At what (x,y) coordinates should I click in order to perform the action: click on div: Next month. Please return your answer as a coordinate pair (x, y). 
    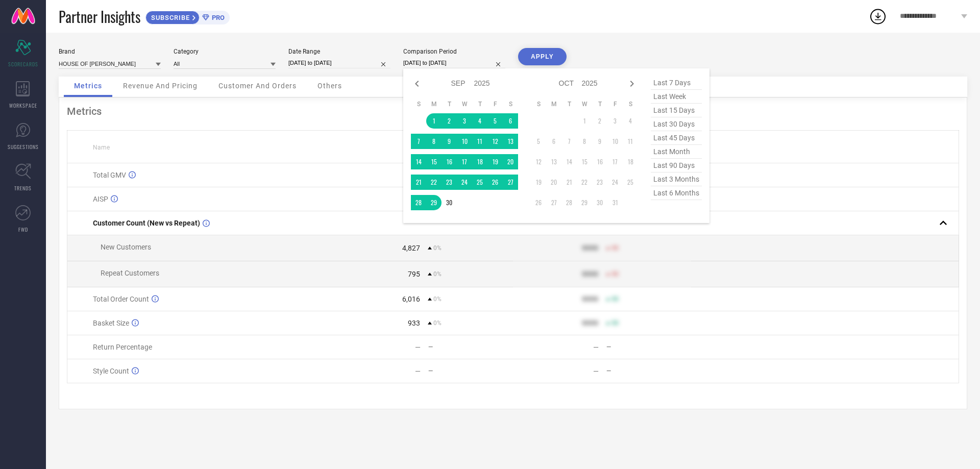
    Looking at the image, I should click on (632, 84).